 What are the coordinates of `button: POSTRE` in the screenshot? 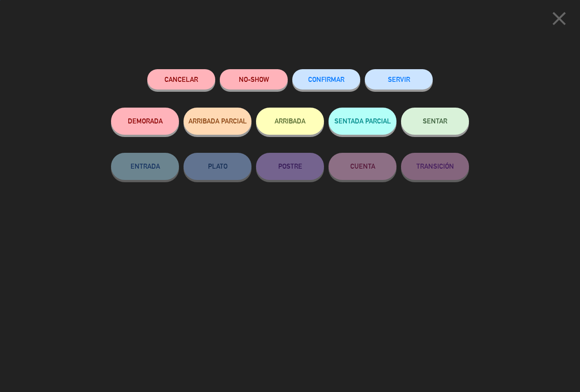 It's located at (290, 167).